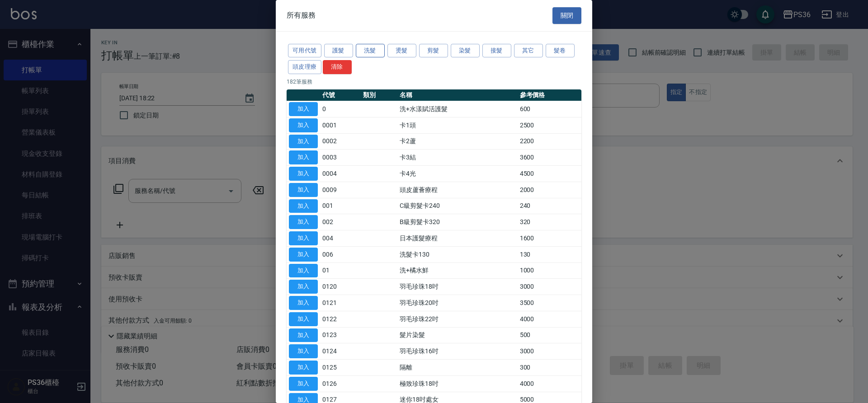 This screenshot has width=868, height=403. I want to click on button: 燙髮, so click(402, 50).